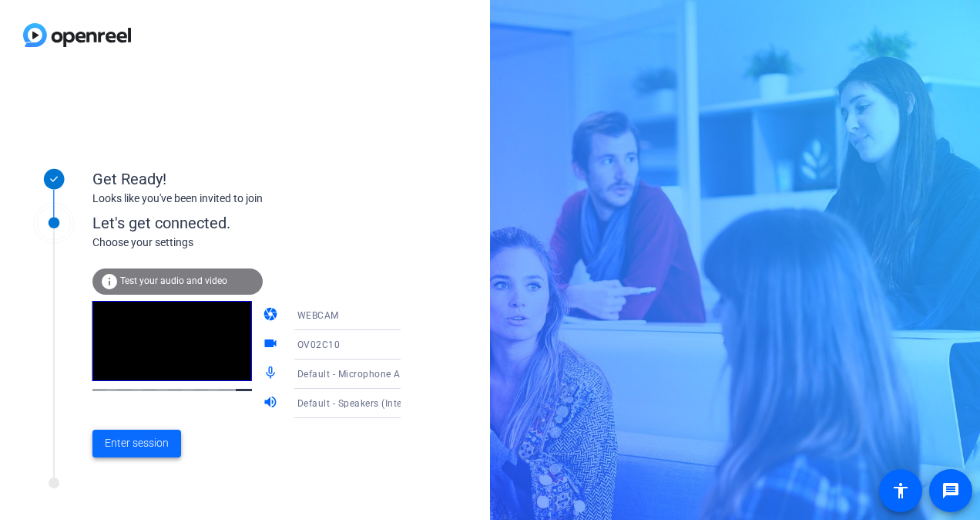  I want to click on mat-icon: info, so click(109, 282).